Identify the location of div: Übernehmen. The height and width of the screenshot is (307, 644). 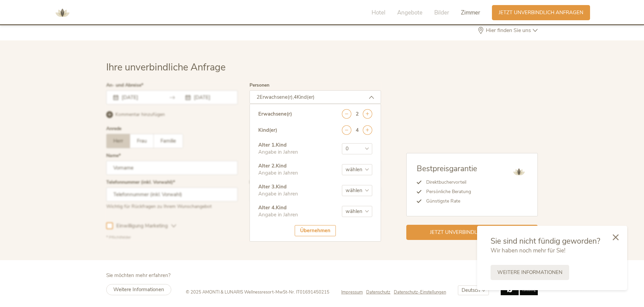
(316, 230).